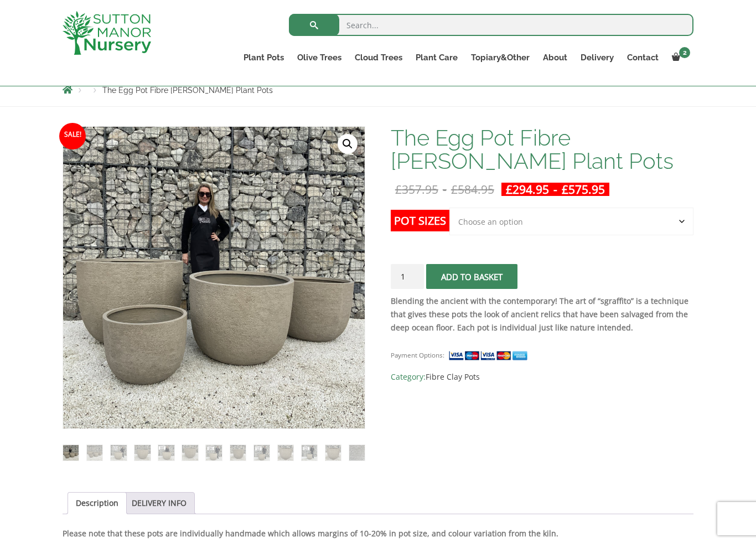 The width and height of the screenshot is (756, 543). Describe the element at coordinates (528, 189) in the screenshot. I see `bdi: 294.95` at that location.